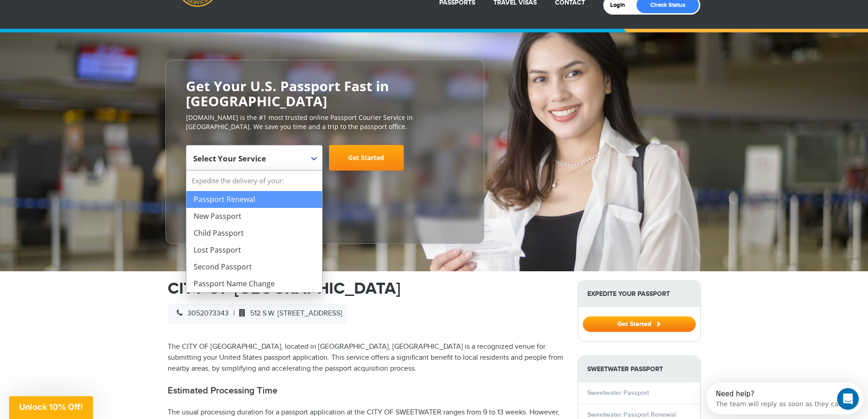  Describe the element at coordinates (639, 294) in the screenshot. I see `strong: Expedite Your Passport` at that location.